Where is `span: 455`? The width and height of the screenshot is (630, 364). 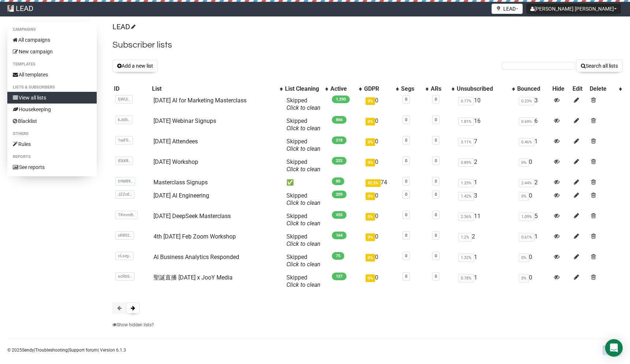 span: 455 is located at coordinates (339, 215).